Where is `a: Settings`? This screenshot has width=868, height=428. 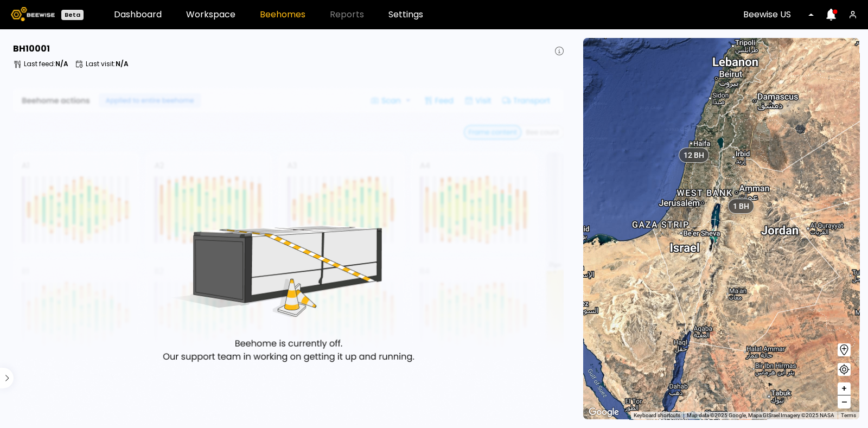 a: Settings is located at coordinates (406, 15).